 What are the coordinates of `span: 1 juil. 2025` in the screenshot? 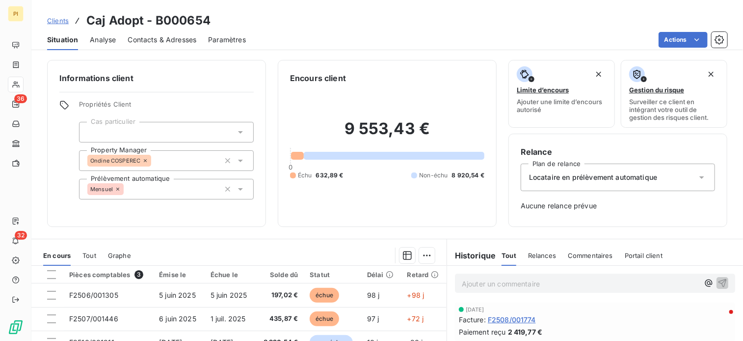 It's located at (228, 318).